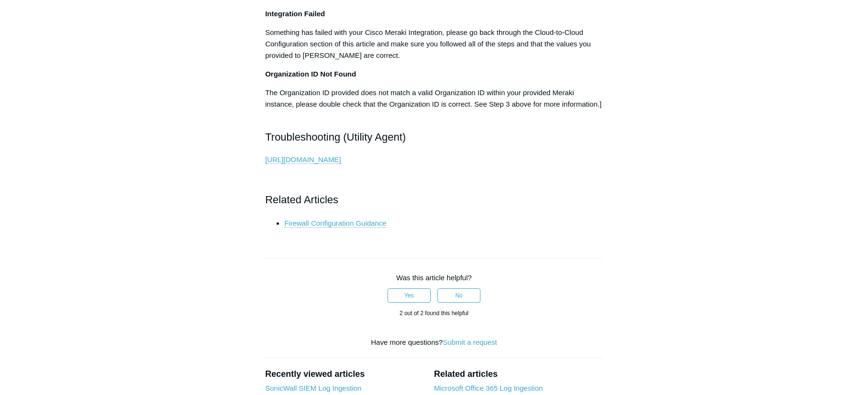 The image size is (868, 395). What do you see at coordinates (295, 13) in the screenshot?
I see `strong: Integration Failed` at bounding box center [295, 13].